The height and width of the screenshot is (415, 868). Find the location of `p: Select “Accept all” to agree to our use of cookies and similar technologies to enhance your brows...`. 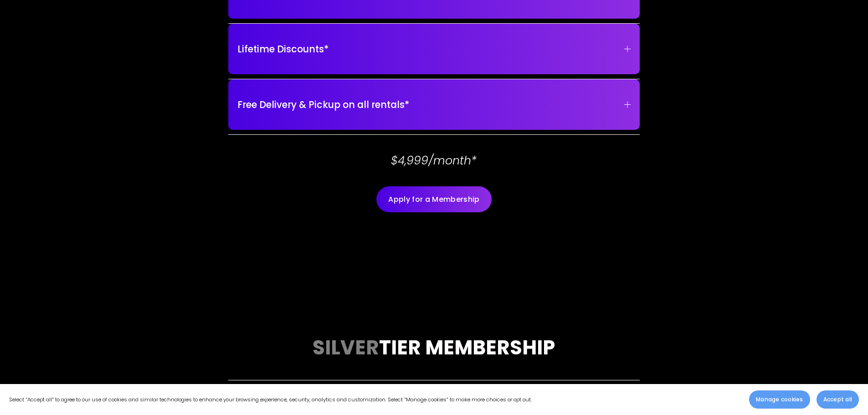

p: Select “Accept all” to agree to our use of cookies and similar technologies to enhance your brows... is located at coordinates (270, 399).